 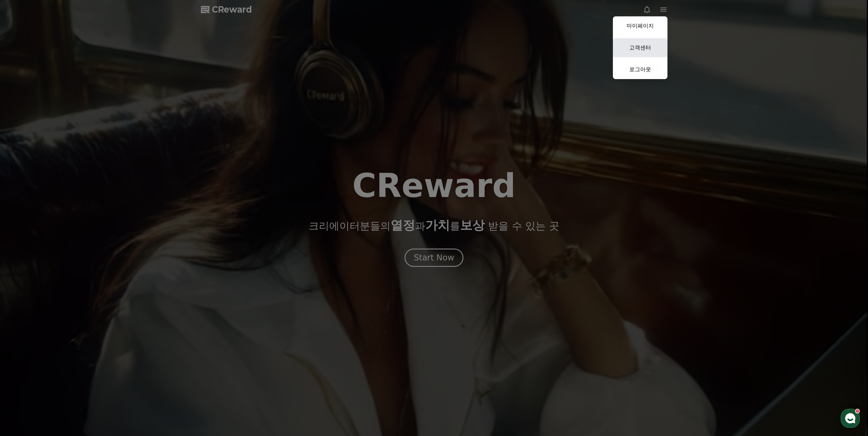 I want to click on span: 홈, so click(x=24, y=229).